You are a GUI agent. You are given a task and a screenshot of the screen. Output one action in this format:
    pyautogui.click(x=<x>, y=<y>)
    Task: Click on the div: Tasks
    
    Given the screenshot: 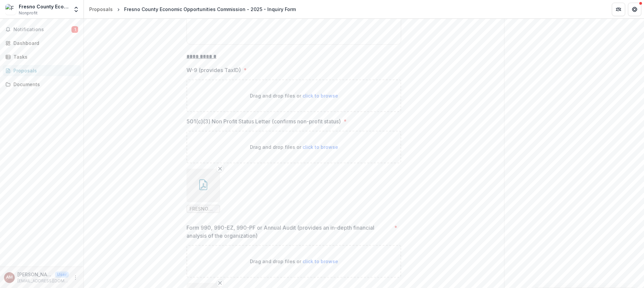 What is the action you would take?
    pyautogui.click(x=44, y=57)
    